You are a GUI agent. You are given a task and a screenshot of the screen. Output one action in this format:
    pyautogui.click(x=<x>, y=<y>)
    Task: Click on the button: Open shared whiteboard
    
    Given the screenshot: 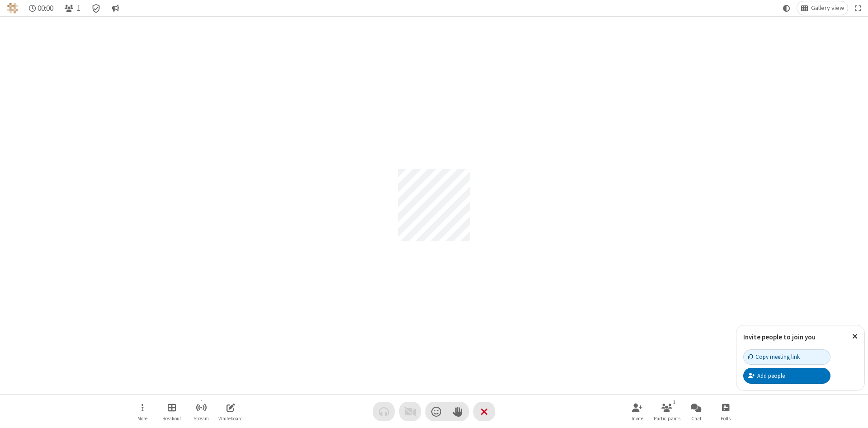 What is the action you would take?
    pyautogui.click(x=230, y=411)
    